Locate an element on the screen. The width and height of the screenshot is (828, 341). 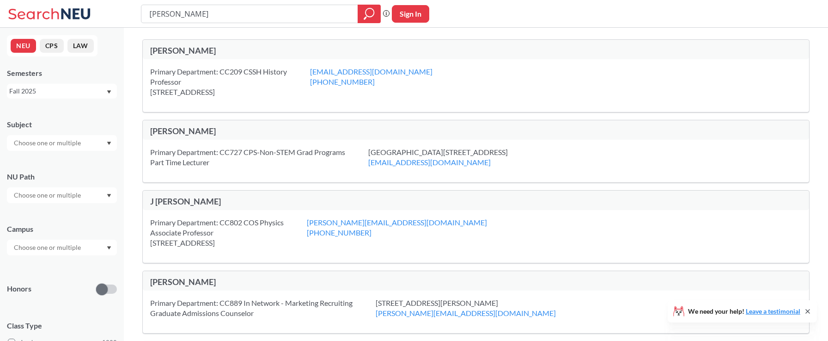
button: LAW is located at coordinates (80, 46).